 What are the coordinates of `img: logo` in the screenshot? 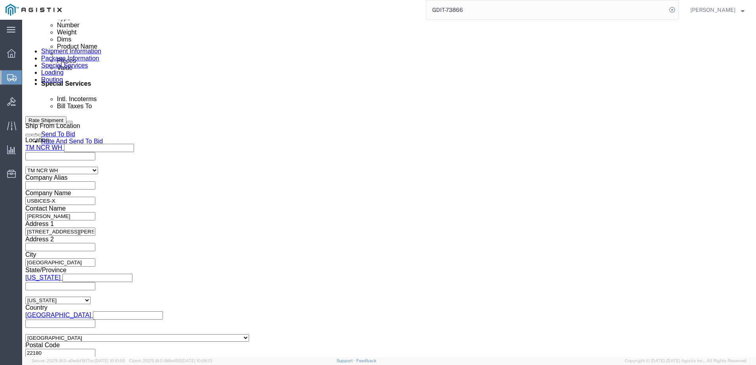 It's located at (34, 10).